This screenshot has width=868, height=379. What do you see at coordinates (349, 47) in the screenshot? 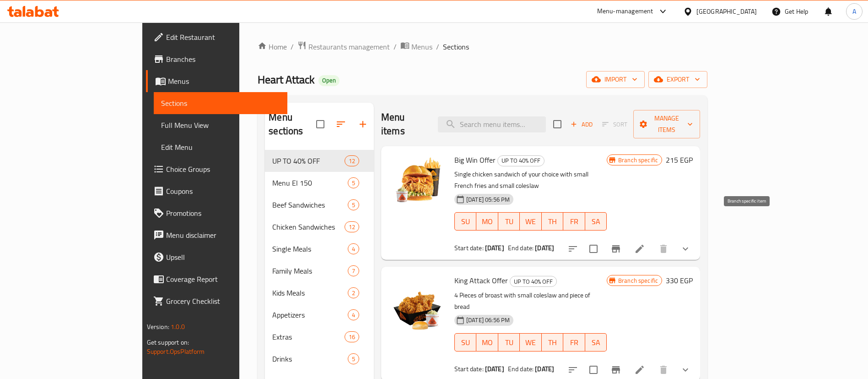
I see `span: Restaurants management` at bounding box center [349, 47].